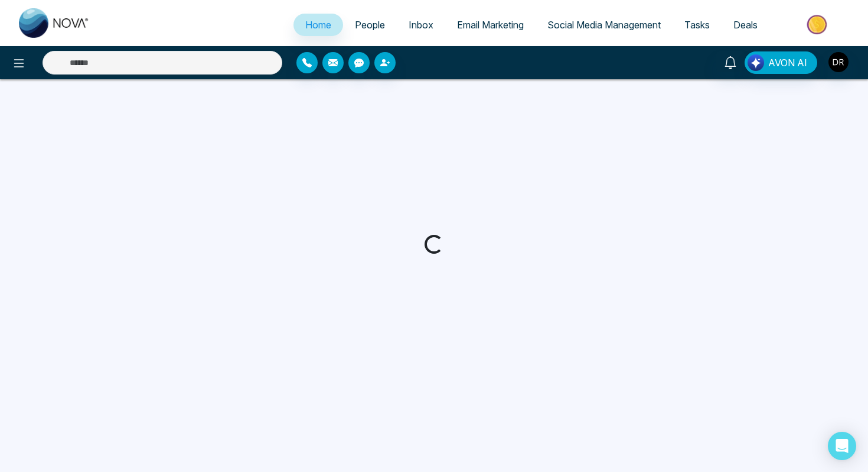 Image resolution: width=868 pixels, height=472 pixels. What do you see at coordinates (745, 25) in the screenshot?
I see `a: Deals` at bounding box center [745, 25].